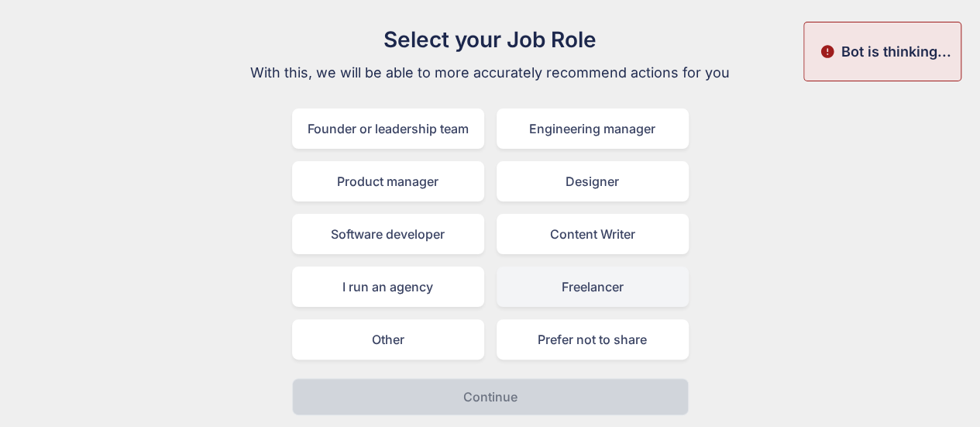 The width and height of the screenshot is (980, 427). What do you see at coordinates (388, 128) in the screenshot?
I see `div: Founder or leadership team` at bounding box center [388, 128].